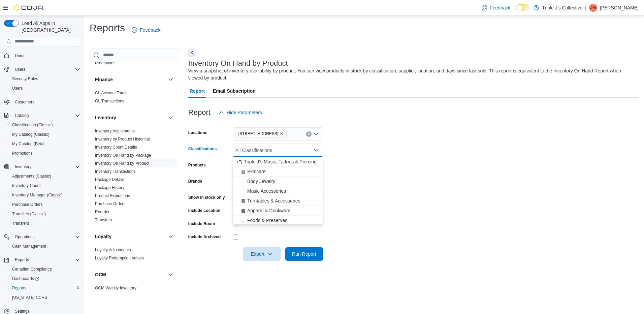 This screenshot has height=314, width=644. What do you see at coordinates (130, 118) in the screenshot?
I see `button: Inventory` at bounding box center [130, 118].